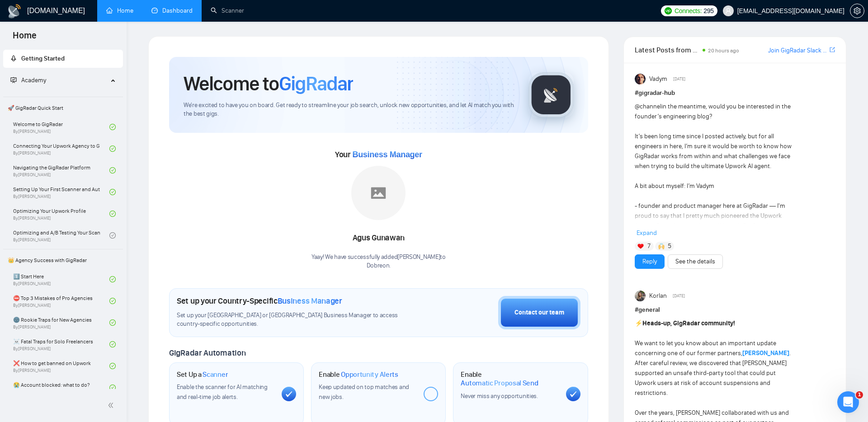  I want to click on span: 🚀 GigRadar Quick Start, so click(63, 108).